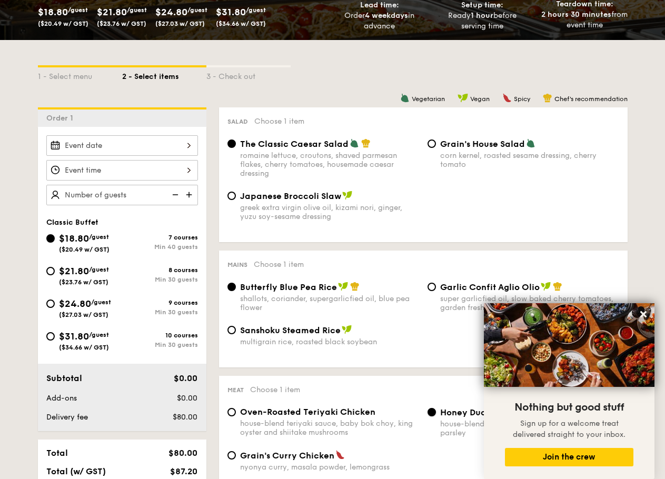 The image size is (665, 479). Describe the element at coordinates (432, 144) in the screenshot. I see `input: Grain's House Saladcorn kernel, roasted sesame dressing, cherry tomato` at that location.